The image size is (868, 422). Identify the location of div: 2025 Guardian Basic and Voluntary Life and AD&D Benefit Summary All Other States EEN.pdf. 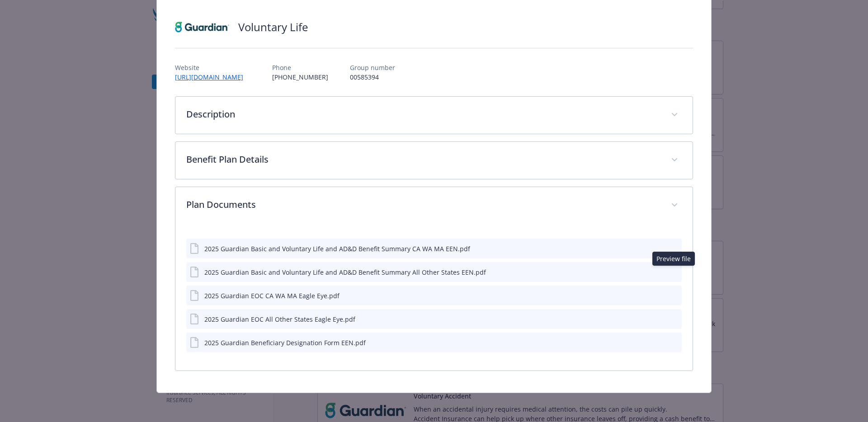
(345, 272).